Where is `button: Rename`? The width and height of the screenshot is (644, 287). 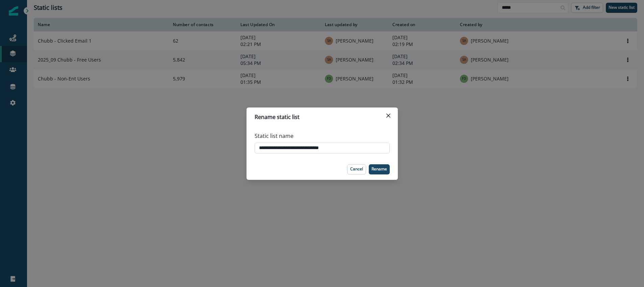
button: Rename is located at coordinates (379, 169).